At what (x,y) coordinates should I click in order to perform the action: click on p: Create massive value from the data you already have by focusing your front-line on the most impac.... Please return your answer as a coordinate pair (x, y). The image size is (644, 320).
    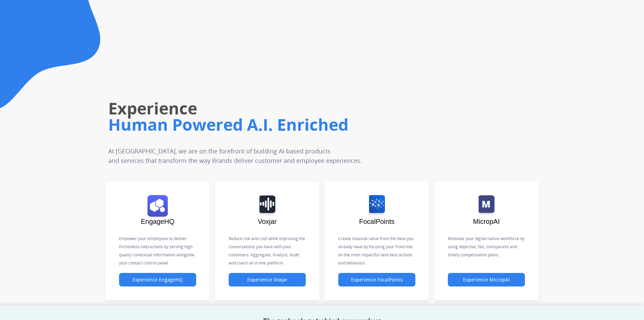
    Looking at the image, I should click on (377, 250).